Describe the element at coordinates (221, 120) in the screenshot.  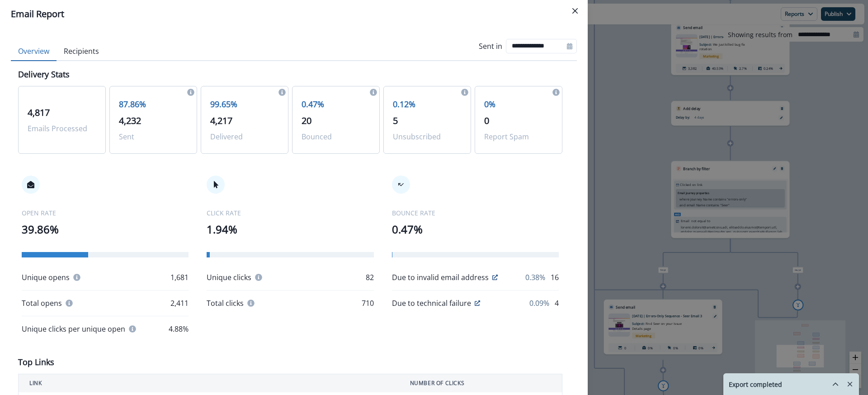
I see `span: 4,217` at that location.